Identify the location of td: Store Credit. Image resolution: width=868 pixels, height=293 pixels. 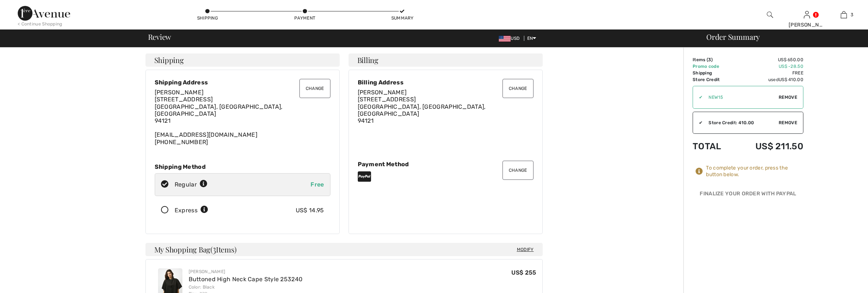
(713, 79).